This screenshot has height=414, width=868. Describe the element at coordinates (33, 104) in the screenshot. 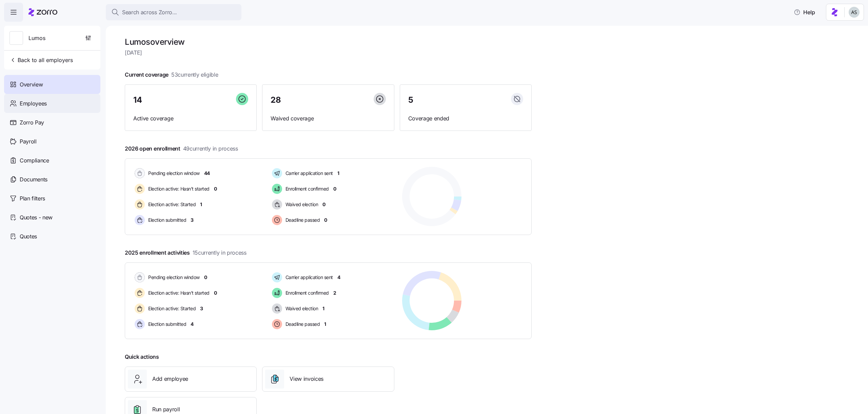

I see `span: Employees` at that location.